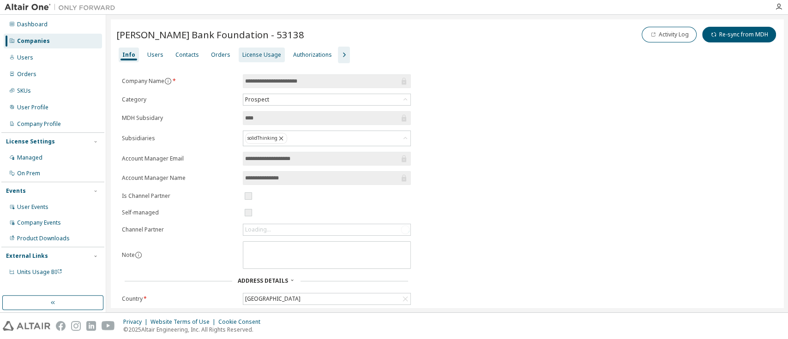  What do you see at coordinates (30, 158) in the screenshot?
I see `div: Managed` at bounding box center [30, 158].